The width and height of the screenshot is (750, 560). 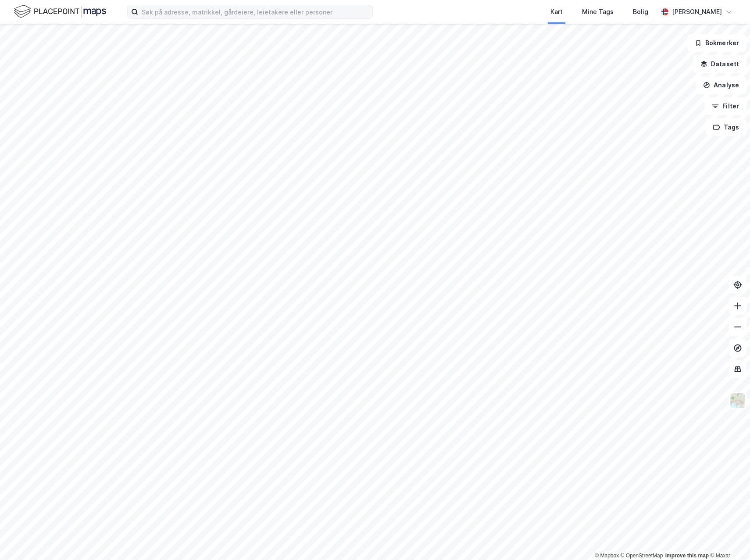 What do you see at coordinates (720, 64) in the screenshot?
I see `button: Datasett` at bounding box center [720, 64].